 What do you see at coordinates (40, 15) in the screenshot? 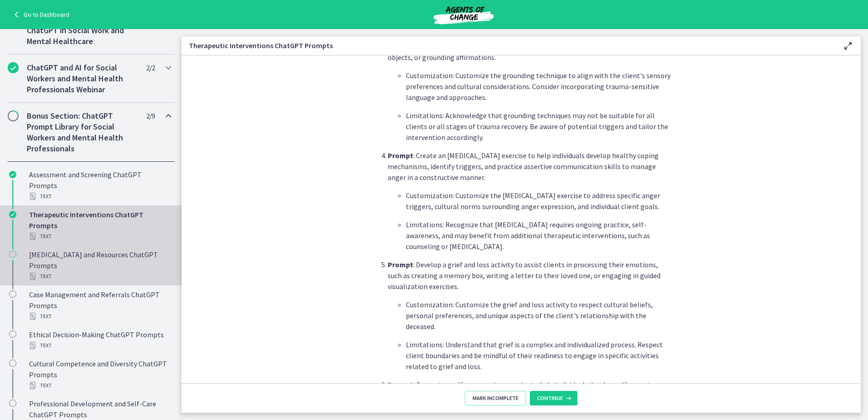
I see `a: Go to Dashboard` at bounding box center [40, 15].